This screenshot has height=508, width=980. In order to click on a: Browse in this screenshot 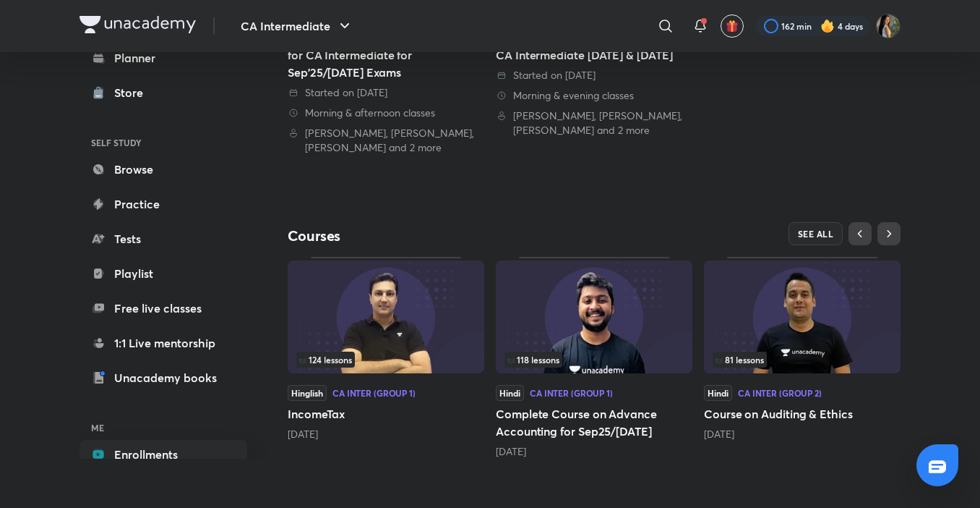, I will do `click(163, 169)`.